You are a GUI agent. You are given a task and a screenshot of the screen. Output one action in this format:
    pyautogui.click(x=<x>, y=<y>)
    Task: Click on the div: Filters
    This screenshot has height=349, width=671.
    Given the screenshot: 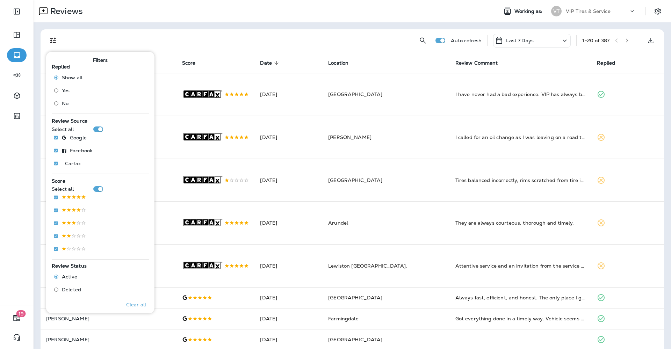 What is the action you would take?
    pyautogui.click(x=100, y=180)
    